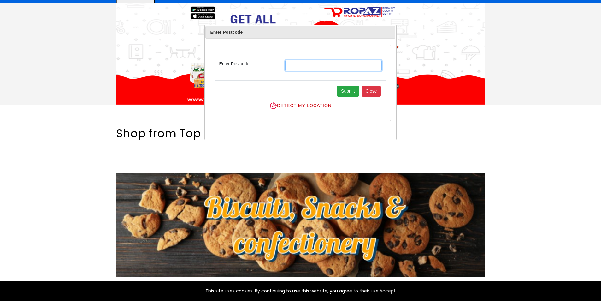 The width and height of the screenshot is (601, 301). I want to click on h1: Shop from Top Categories, so click(192, 133).